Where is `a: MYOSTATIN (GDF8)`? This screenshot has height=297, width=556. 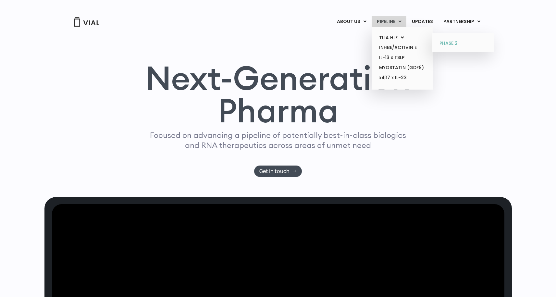 a: MYOSTATIN (GDF8) is located at coordinates (402, 67).